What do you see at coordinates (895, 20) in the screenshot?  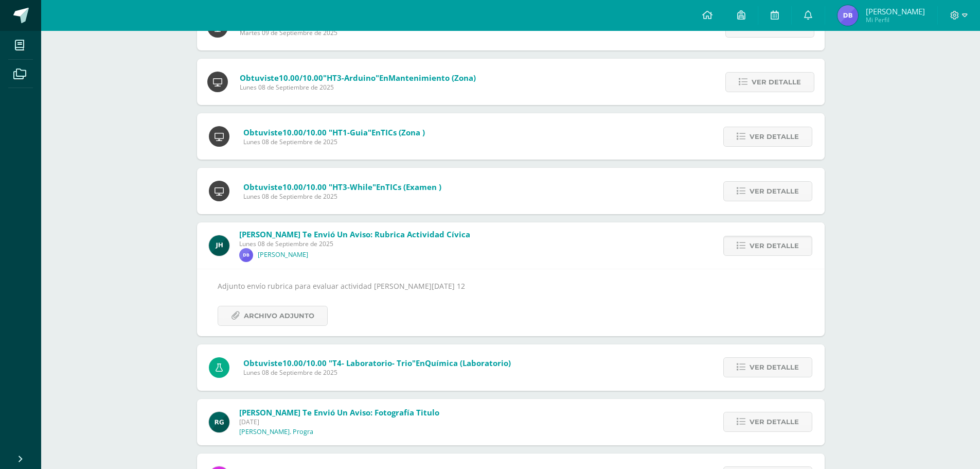 I see `span: Mi Perfil` at bounding box center [895, 20].